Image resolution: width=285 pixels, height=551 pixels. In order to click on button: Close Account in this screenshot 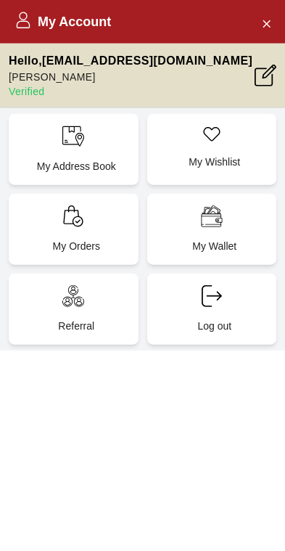, I will do `click(266, 23)`.